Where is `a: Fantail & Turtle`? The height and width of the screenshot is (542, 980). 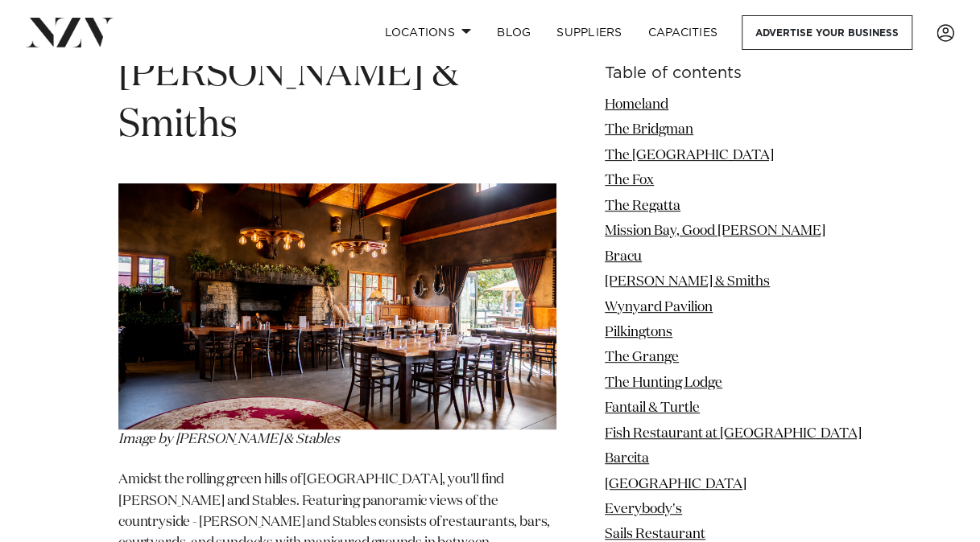 a: Fantail & Turtle is located at coordinates (652, 408).